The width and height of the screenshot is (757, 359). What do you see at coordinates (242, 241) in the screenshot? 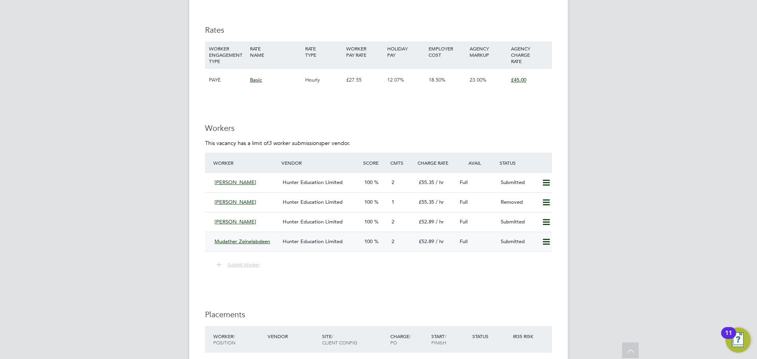
I see `span: Mudather Zeinelabdeen` at bounding box center [242, 241].